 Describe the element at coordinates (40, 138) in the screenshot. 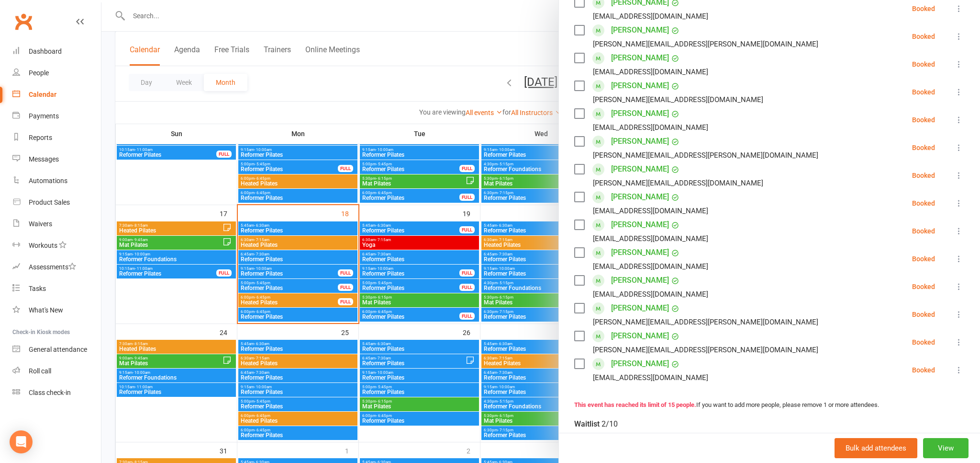

I see `div: Reports` at that location.